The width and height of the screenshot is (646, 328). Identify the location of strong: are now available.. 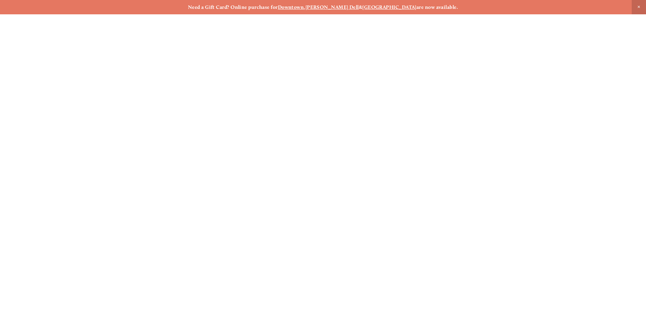
(438, 7).